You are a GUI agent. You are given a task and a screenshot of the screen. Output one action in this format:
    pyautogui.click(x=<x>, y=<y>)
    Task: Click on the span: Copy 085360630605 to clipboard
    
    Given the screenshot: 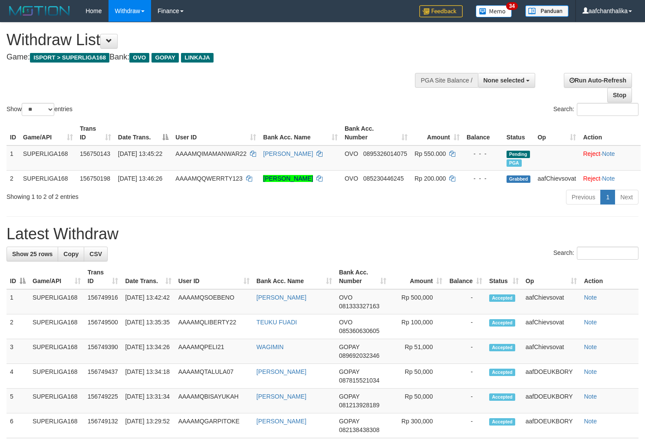 What is the action you would take?
    pyautogui.click(x=359, y=331)
    